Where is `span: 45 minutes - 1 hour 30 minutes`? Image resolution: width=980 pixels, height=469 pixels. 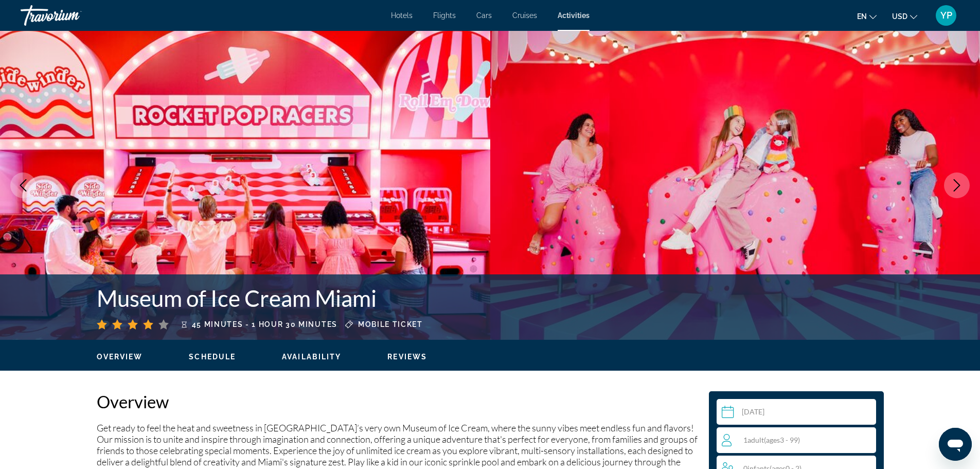
span: 45 minutes - 1 hour 30 minutes is located at coordinates (264, 324).